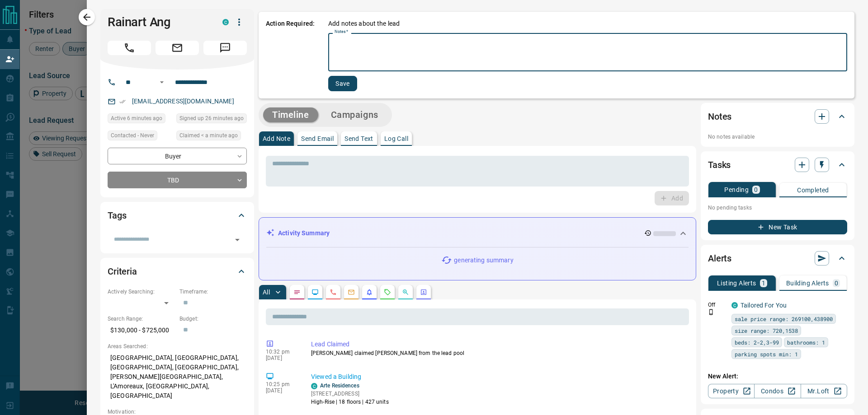 This screenshot has width=868, height=415. Describe the element at coordinates (281, 352) in the screenshot. I see `p: 10:32 pm` at that location.